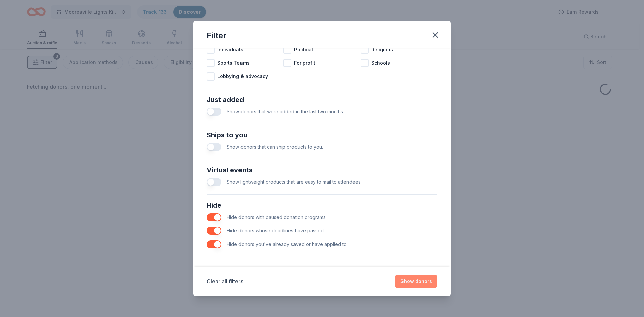 This screenshot has width=644, height=317. What do you see at coordinates (322, 170) in the screenshot?
I see `div: Virtual events` at bounding box center [322, 170].